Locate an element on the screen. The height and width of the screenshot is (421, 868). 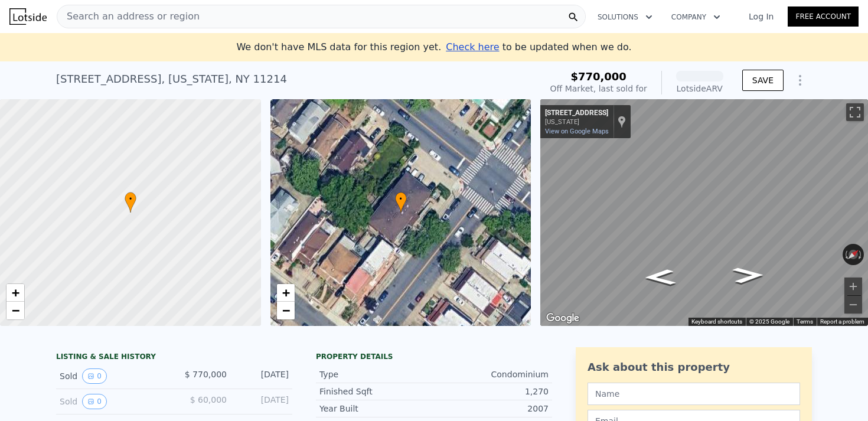
div: Lotside ARV is located at coordinates (700, 88).